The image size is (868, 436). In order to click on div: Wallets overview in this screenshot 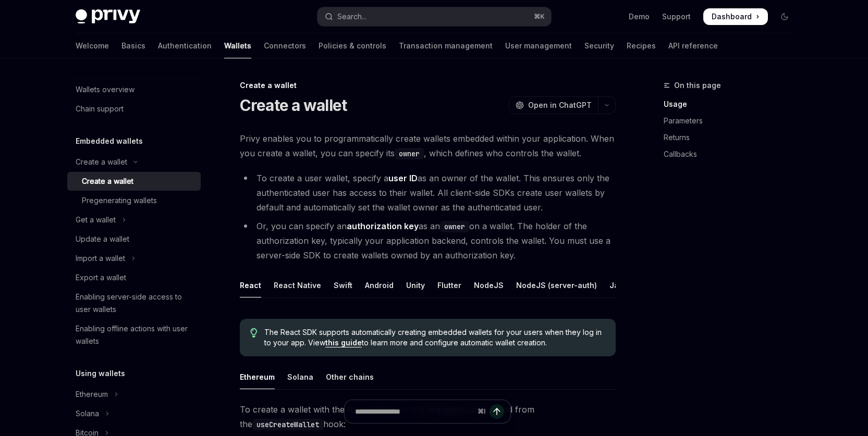, I will do `click(105, 89)`.